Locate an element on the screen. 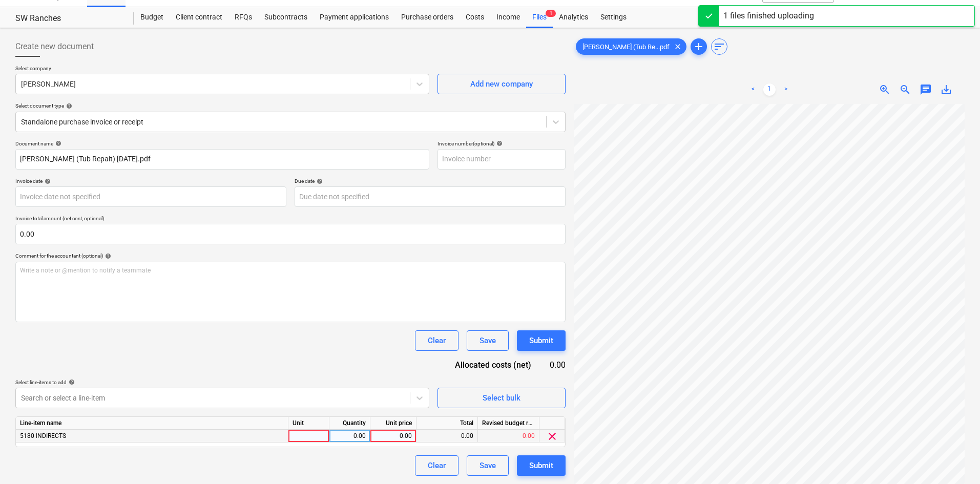 The width and height of the screenshot is (980, 484). a: Next page is located at coordinates (785, 90).